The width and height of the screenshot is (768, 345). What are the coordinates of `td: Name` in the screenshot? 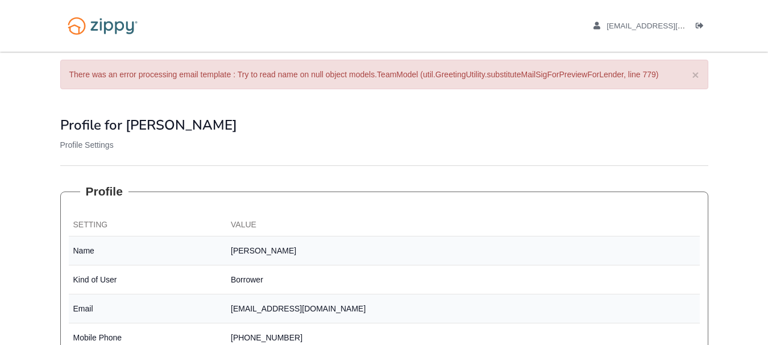 It's located at (148, 251).